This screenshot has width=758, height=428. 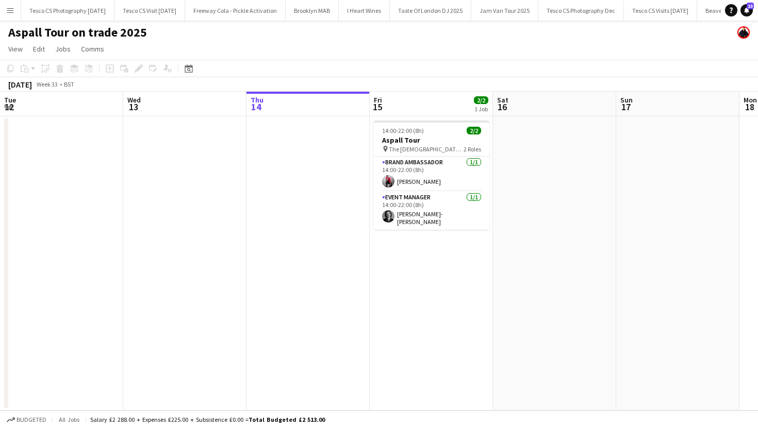 What do you see at coordinates (403, 130) in the screenshot?
I see `span: 14:00-22:00 (8h)` at bounding box center [403, 130].